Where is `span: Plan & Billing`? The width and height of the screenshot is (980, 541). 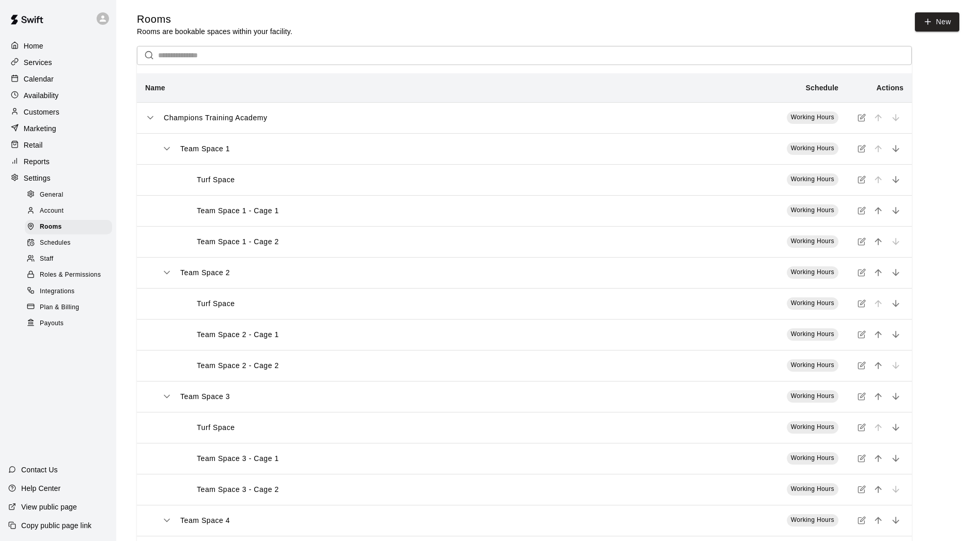 span: Plan & Billing is located at coordinates (60, 308).